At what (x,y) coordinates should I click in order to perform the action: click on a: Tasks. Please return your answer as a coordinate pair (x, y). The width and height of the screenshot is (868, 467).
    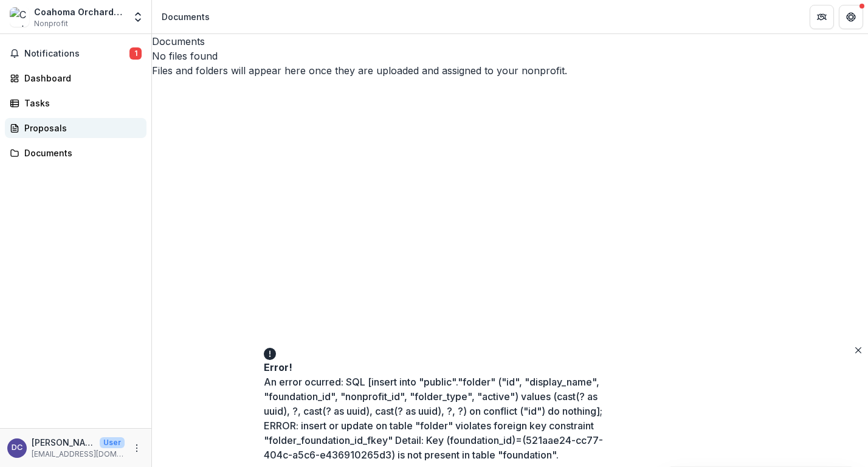
    Looking at the image, I should click on (75, 103).